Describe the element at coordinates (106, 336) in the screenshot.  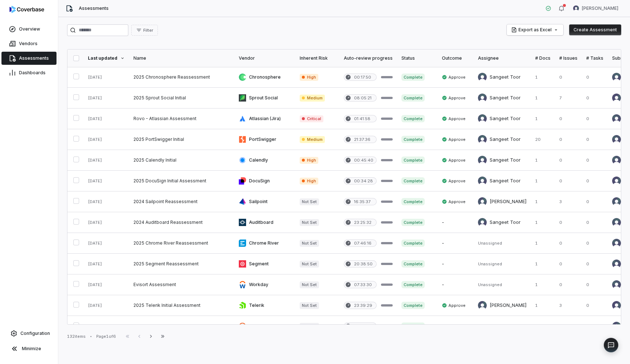
I see `div: Page 1 of 6` at that location.